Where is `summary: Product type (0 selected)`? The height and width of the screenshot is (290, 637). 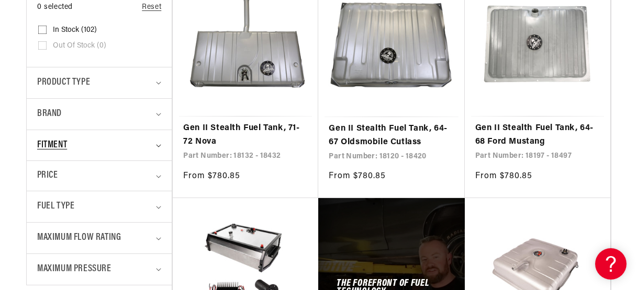
summary: Product type (0 selected) is located at coordinates (99, 83).